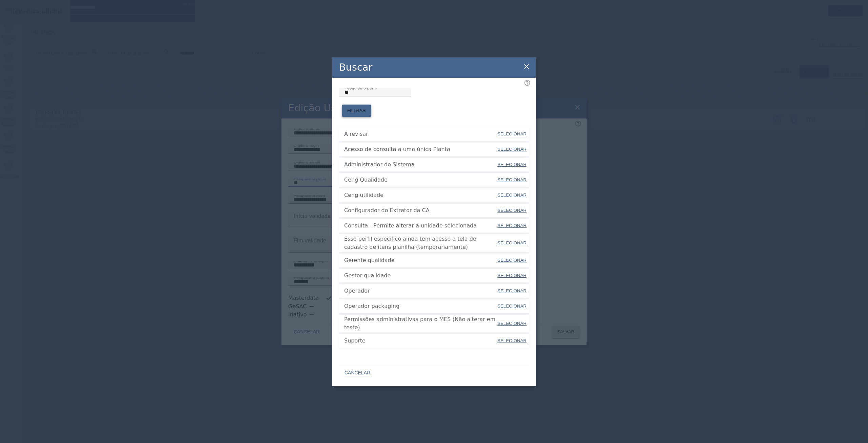 The image size is (868, 443). What do you see at coordinates (356, 110) in the screenshot?
I see `span: FILTRAR` at bounding box center [356, 110].